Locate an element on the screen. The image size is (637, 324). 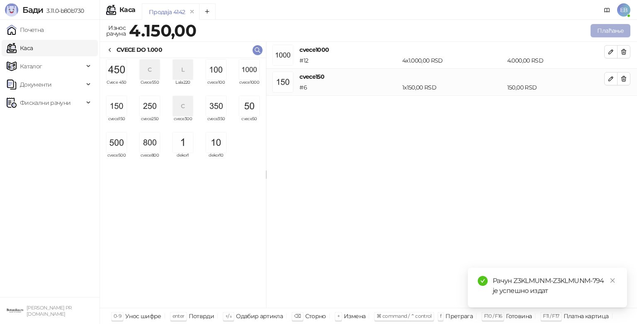
div: Одабир артикла is located at coordinates (259, 317).